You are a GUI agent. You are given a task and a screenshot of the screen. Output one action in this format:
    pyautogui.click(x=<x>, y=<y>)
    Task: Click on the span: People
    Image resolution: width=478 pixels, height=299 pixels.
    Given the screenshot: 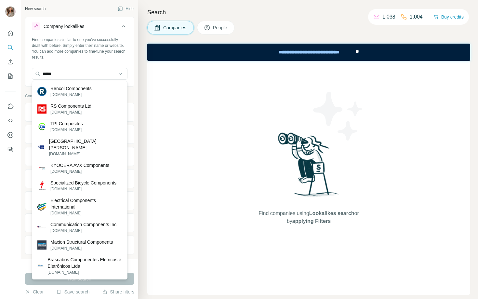 What is the action you would take?
    pyautogui.click(x=221, y=28)
    